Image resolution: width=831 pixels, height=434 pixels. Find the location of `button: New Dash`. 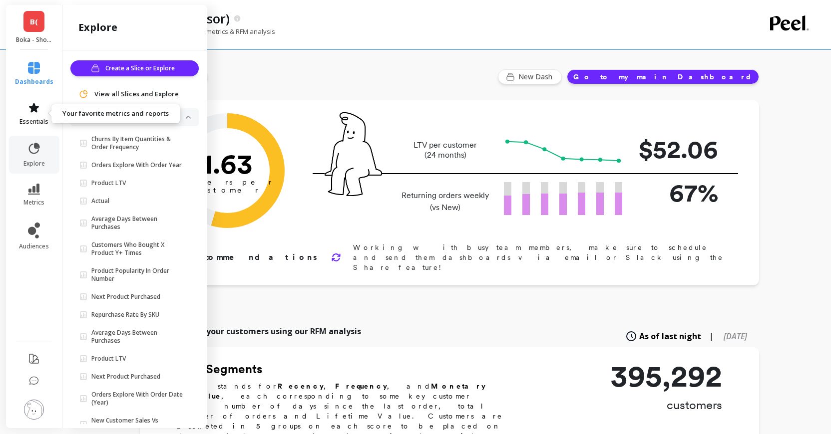

button: New Dash is located at coordinates (530, 77).